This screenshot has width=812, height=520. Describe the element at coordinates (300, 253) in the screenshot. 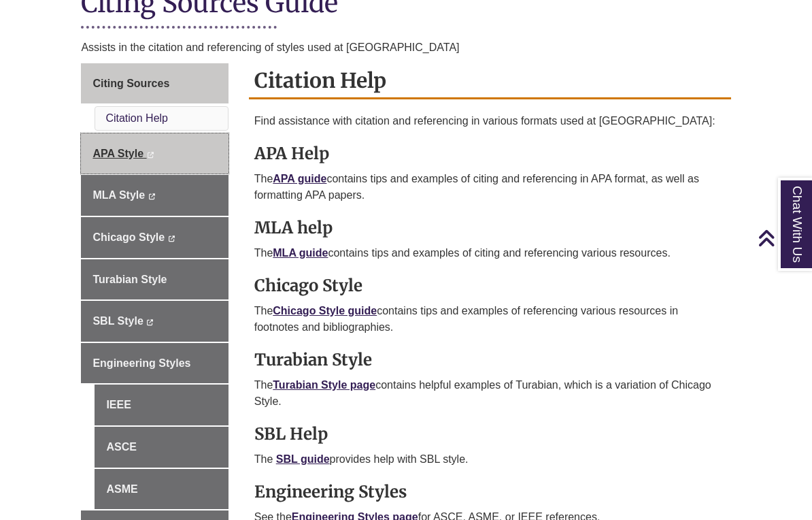

I see `a: MLA guide` at that location.